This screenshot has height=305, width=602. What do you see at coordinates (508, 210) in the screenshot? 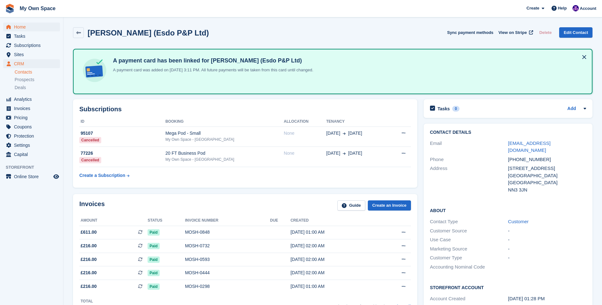
I see `h2: About` at bounding box center [508, 210].